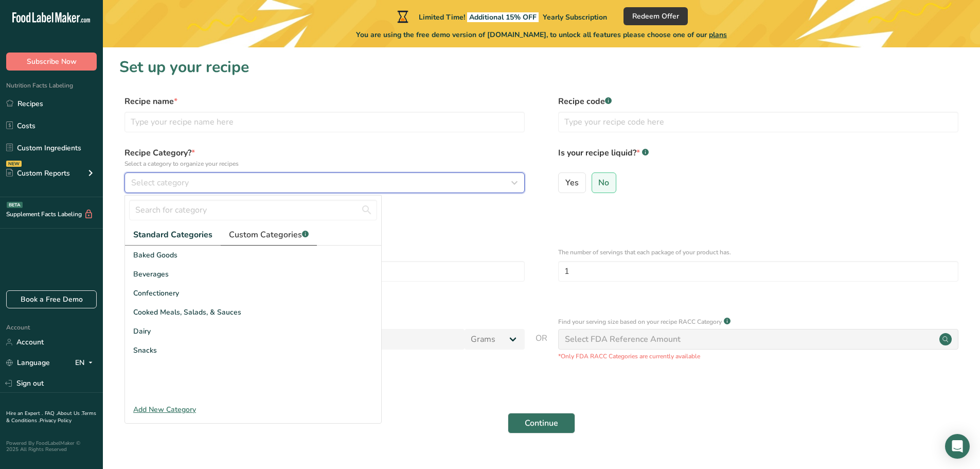  I want to click on label: Recipe name, so click(325, 101).